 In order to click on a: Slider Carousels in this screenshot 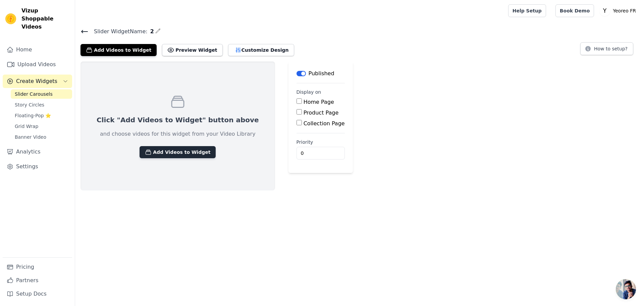, I will do `click(41, 94)`.